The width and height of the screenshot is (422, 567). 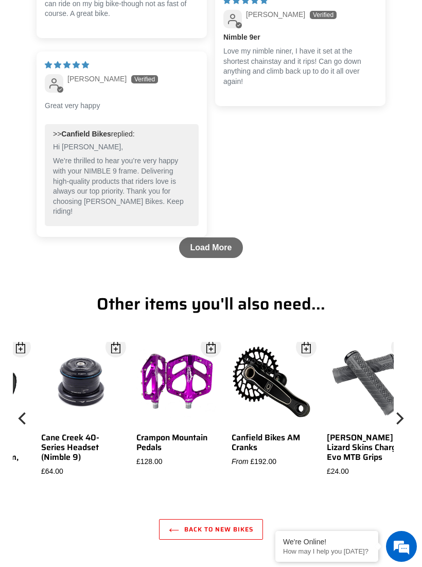 I want to click on b: Nimble 9er, so click(x=300, y=38).